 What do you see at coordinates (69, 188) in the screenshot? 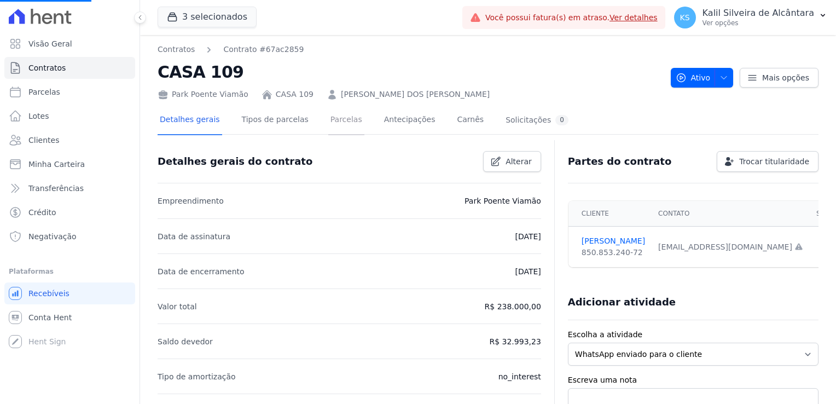
I see `a: Transferências` at bounding box center [69, 188].